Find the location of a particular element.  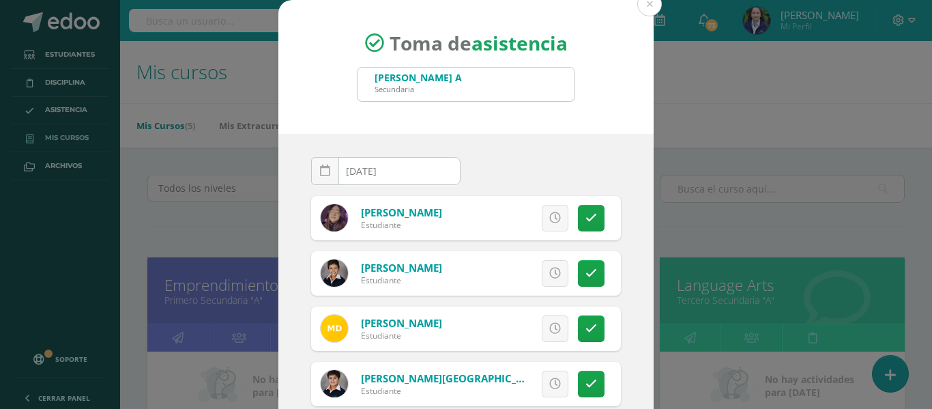

input: Busca un grado o sección aquí... is located at coordinates (466, 84).